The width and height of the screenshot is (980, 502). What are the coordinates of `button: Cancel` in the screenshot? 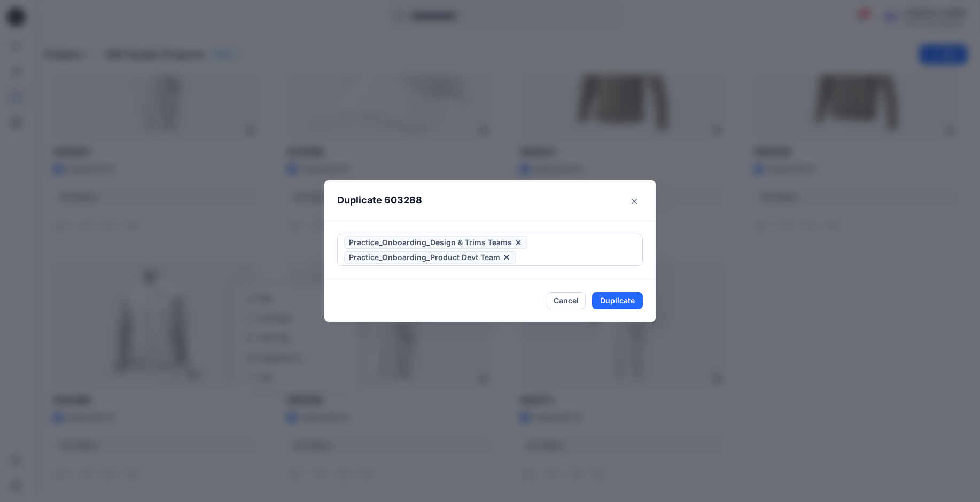 It's located at (566, 301).